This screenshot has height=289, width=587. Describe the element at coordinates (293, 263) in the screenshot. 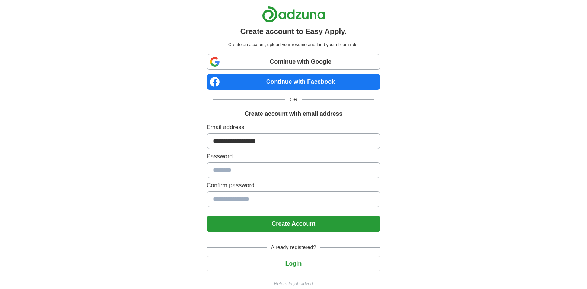

I see `a: Login` at that location.